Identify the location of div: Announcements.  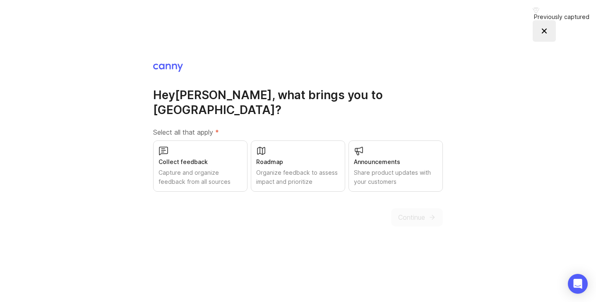
(395, 162).